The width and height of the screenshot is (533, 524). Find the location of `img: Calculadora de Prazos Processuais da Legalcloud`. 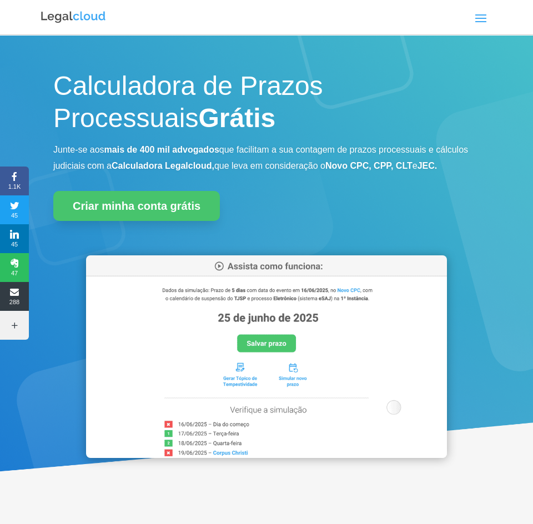

img: Calculadora de Prazos Processuais da Legalcloud is located at coordinates (266, 356).